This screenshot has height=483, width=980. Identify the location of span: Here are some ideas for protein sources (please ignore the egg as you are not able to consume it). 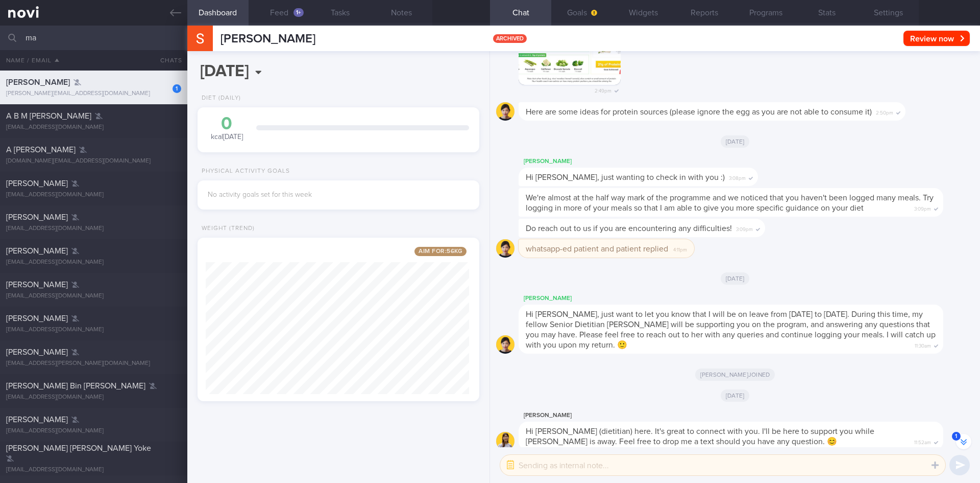
(699, 112).